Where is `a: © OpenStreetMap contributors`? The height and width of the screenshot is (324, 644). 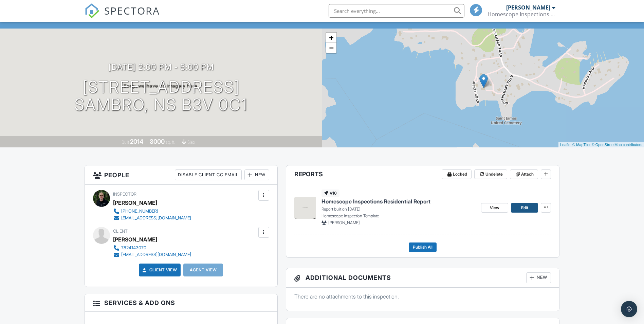
a: © OpenStreetMap contributors is located at coordinates (617, 145).